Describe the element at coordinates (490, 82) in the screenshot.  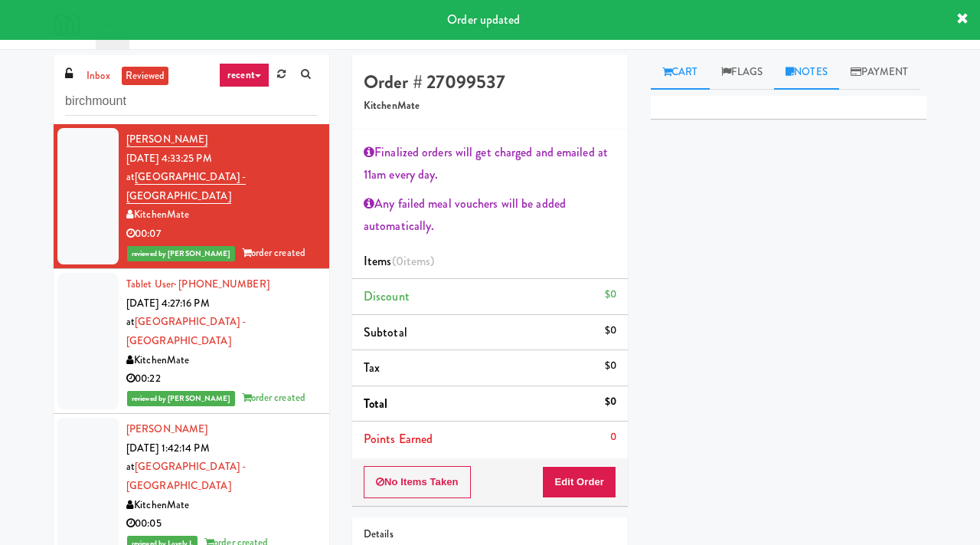
I see `h4: Order # 27099537` at that location.